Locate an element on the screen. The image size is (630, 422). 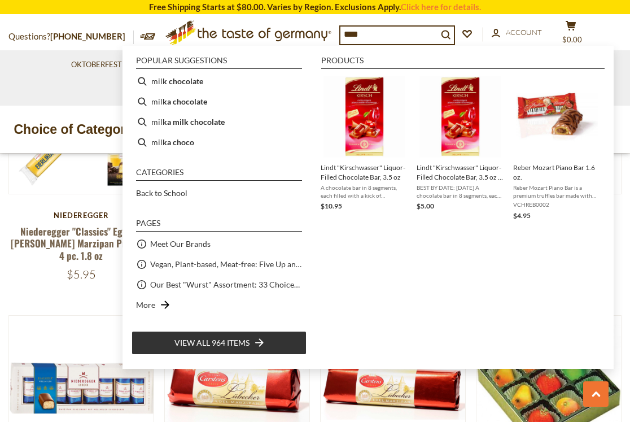
a: Back to School is located at coordinates (161, 192).